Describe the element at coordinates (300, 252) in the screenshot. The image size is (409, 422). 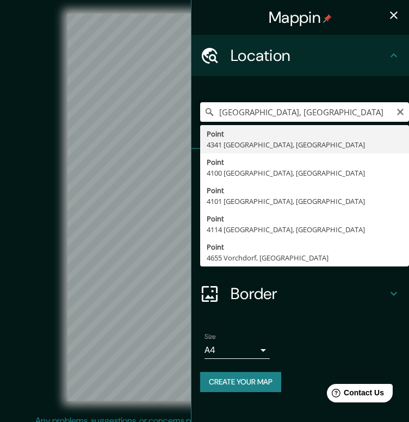
I see `div: Layout` at that location.